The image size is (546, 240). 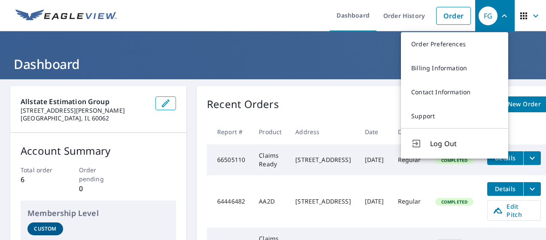 I want to click on td: 66505110, so click(x=229, y=160).